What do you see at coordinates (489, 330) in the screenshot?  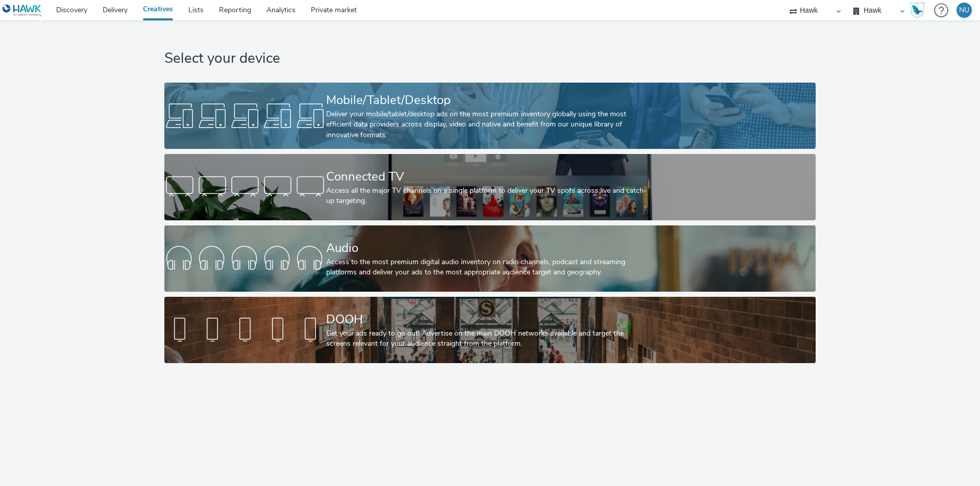 I see `a: DOOHGet your ads ready to go out! Advertise on the main DOOH networks available and target the sc...` at bounding box center [489, 330].